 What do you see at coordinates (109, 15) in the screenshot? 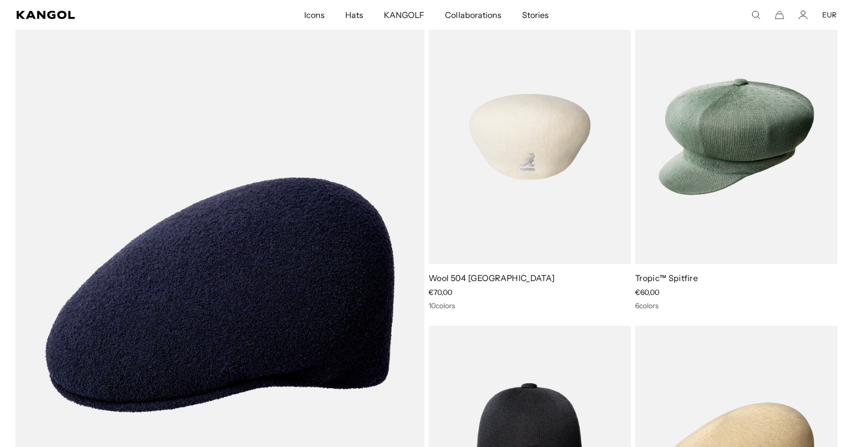
I see `a: Kangol` at bounding box center [109, 15].